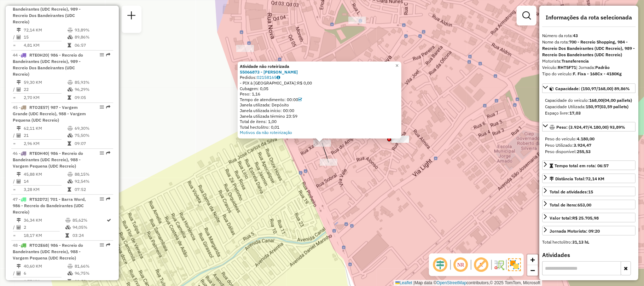 The height and width of the screenshot is (286, 644). Describe the element at coordinates (589, 100) in the screenshot. I see `div: Capacidade do veículo:` at that location.